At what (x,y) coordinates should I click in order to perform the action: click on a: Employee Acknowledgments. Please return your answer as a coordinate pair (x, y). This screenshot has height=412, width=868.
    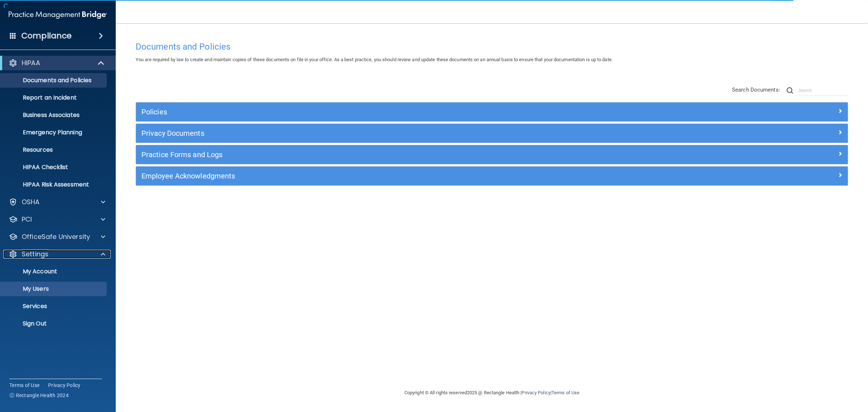
    Looking at the image, I should click on (492, 176).